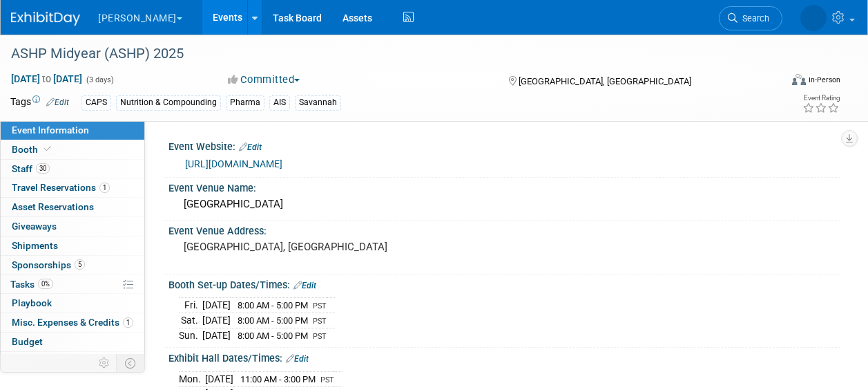 The image size is (868, 390). Describe the element at coordinates (27, 341) in the screenshot. I see `span: Budget` at that location.